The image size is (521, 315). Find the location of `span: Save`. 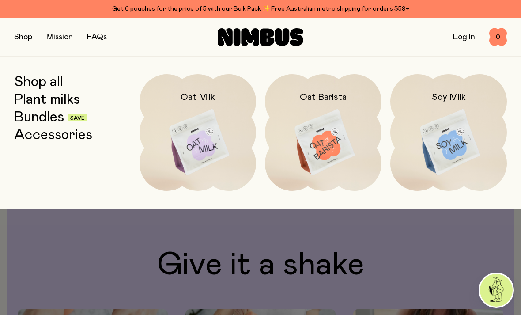

span: Save is located at coordinates (77, 118).